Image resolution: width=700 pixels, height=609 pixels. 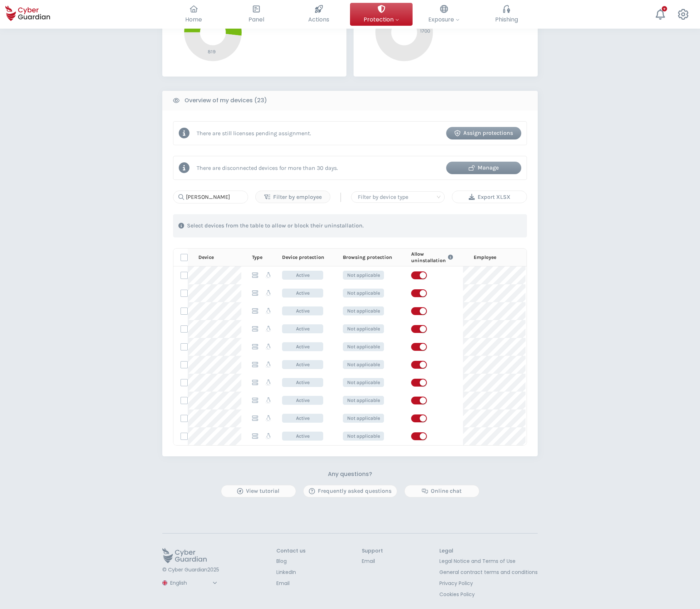 I want to click on p: There are disconnected devices for more than 30 days., so click(x=267, y=168).